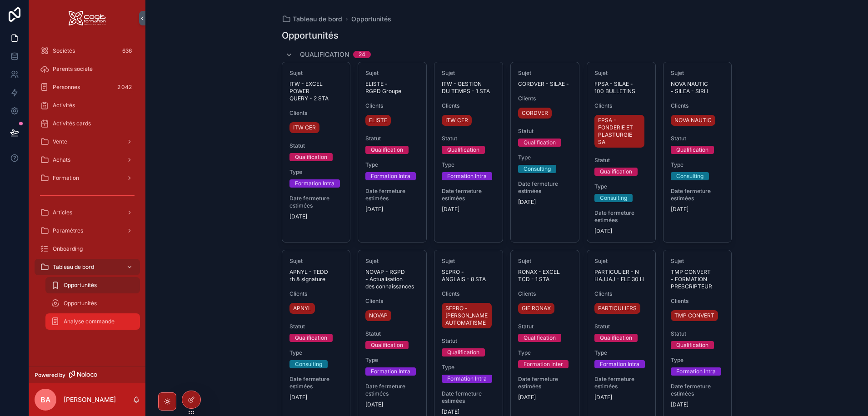 Image resolution: width=868 pixels, height=416 pixels. What do you see at coordinates (698, 88) in the screenshot?
I see `span: NOVA NAUTIC - SILEA - SIRH` at bounding box center [698, 88].